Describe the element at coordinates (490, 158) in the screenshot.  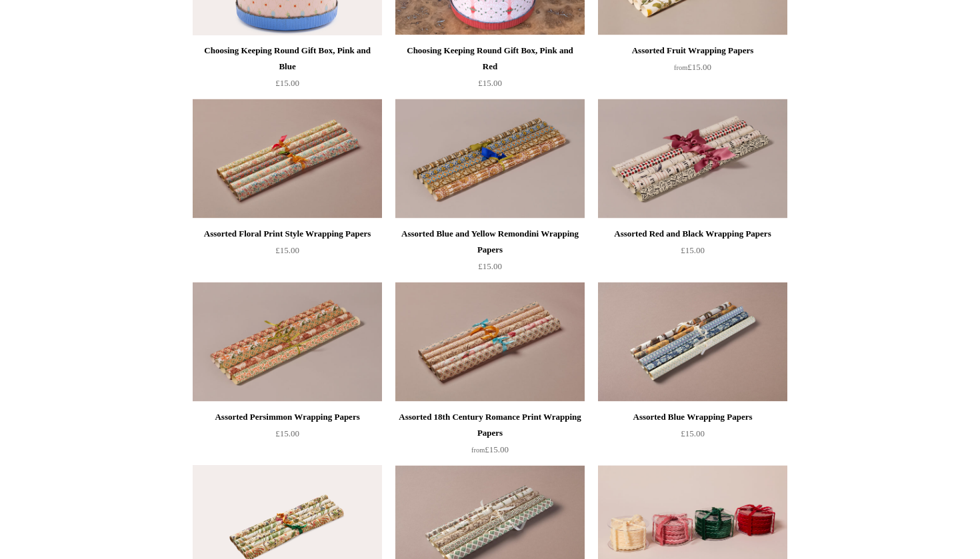
I see `img: Assorted Blue and Yellow Remondini Wrapping Papers` at that location.